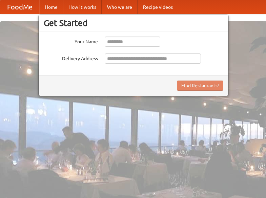  What do you see at coordinates (158, 7) in the screenshot?
I see `a: Recipe videos` at bounding box center [158, 7].